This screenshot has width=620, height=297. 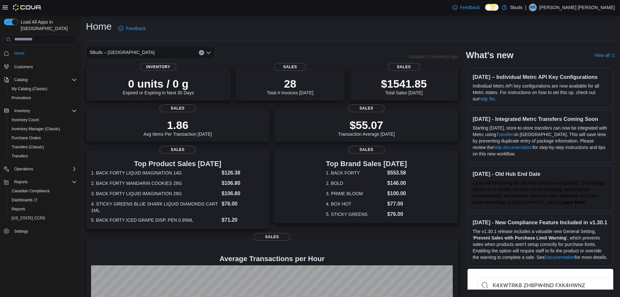 I want to click on strong: Learn More, so click(x=573, y=202).